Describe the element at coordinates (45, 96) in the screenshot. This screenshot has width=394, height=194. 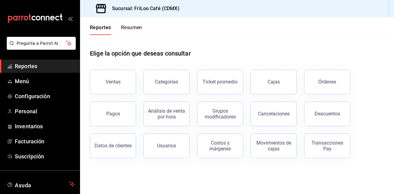
I see `span: Configuración` at that location.